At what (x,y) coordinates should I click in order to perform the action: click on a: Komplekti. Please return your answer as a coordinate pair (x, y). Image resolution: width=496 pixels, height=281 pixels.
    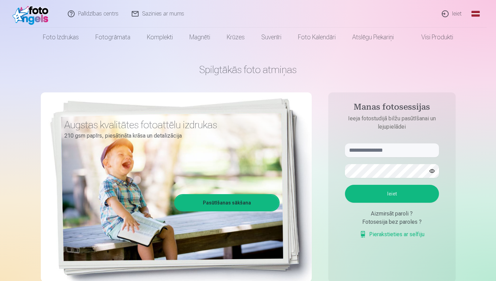
    Looking at the image, I should click on (160, 37).